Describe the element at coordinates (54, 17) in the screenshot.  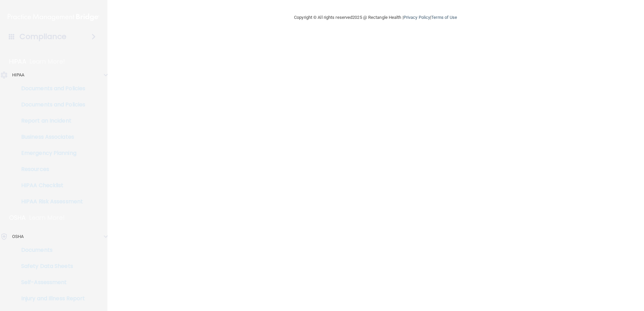
I see `img: PMB logo` at that location.